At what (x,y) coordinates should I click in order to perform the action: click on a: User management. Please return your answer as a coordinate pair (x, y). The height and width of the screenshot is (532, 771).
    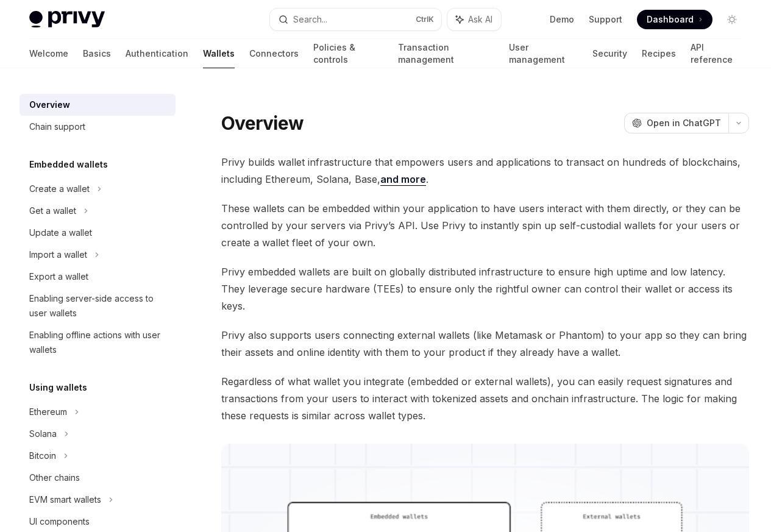
    Looking at the image, I should click on (543, 53).